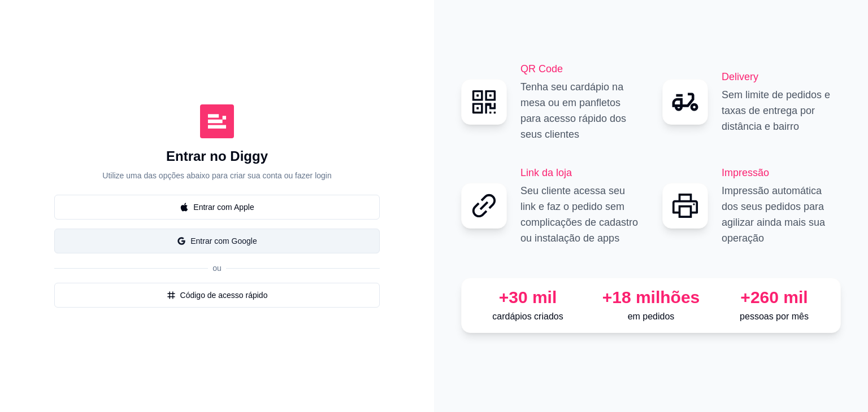 The width and height of the screenshot is (868, 412). I want to click on div: +18 milhões, so click(651, 298).